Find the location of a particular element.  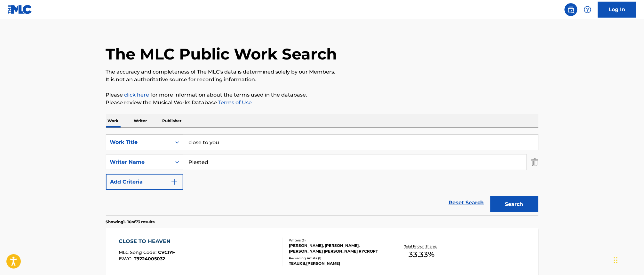

div: Drag is located at coordinates (616, 260).